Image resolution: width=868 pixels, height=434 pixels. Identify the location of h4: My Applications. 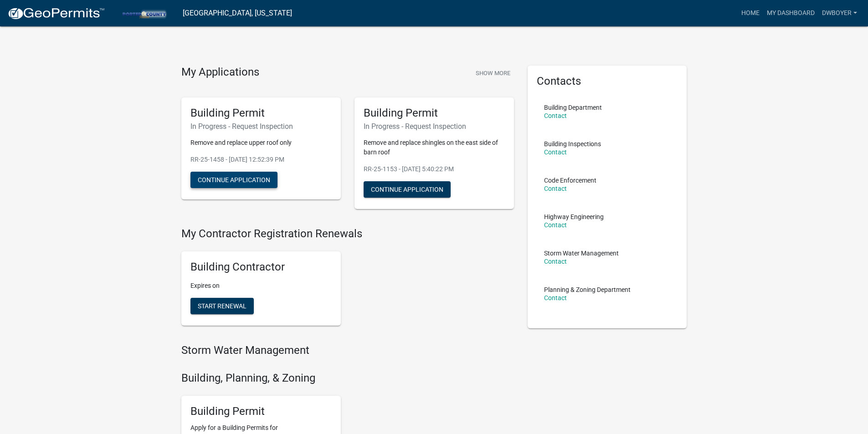
(220, 72).